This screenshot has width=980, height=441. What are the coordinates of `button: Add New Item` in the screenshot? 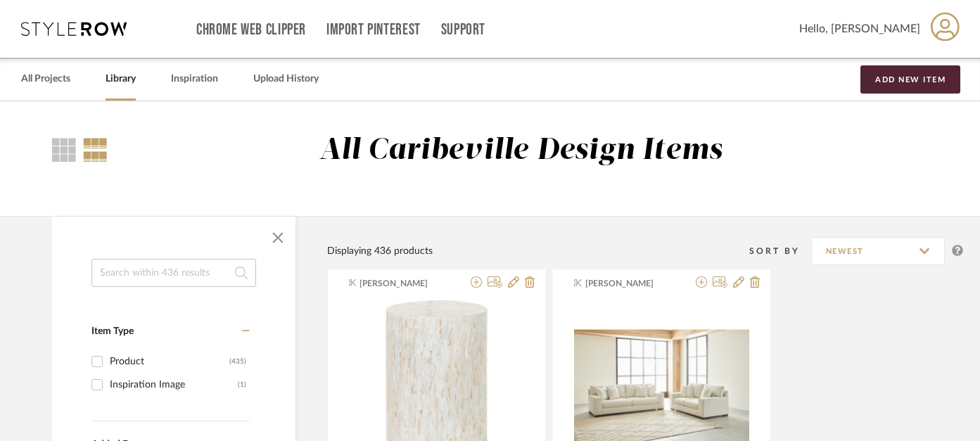 It's located at (911, 79).